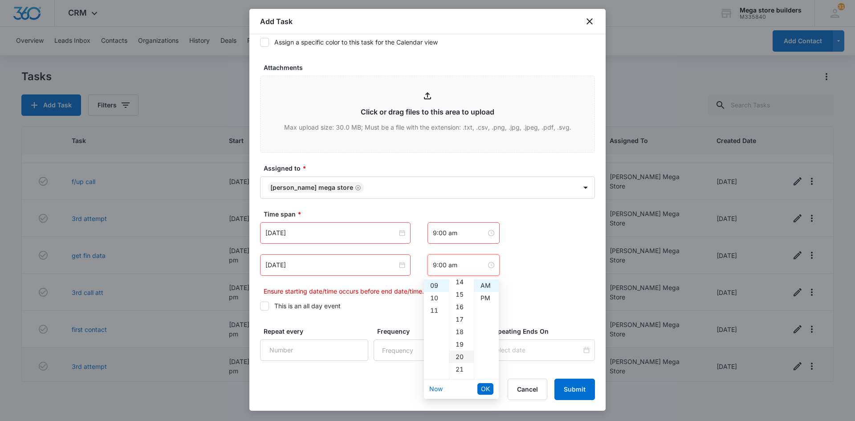  I want to click on a: Now, so click(436, 388).